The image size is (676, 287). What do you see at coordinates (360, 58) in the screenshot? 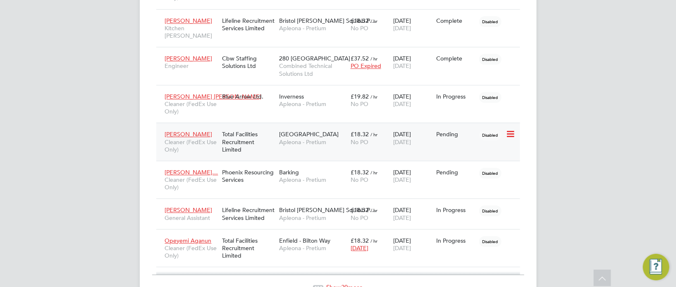
I see `span: £37.52` at bounding box center [360, 58].